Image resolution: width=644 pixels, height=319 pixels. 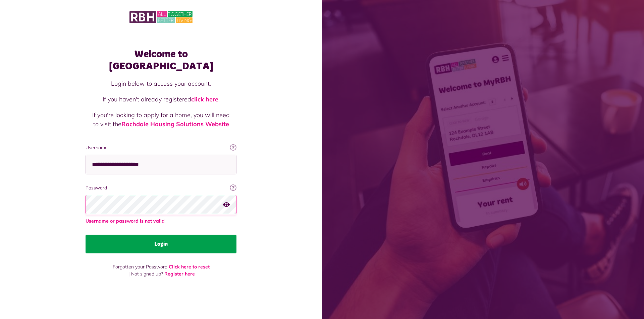 I want to click on a: Click here to reset, so click(x=189, y=267).